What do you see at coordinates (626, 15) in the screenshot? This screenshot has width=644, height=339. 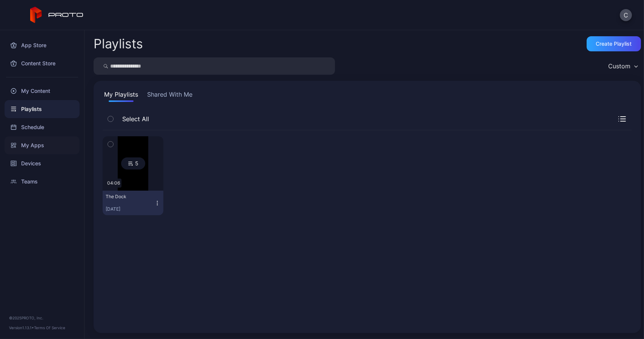 I see `button: C` at bounding box center [626, 15].